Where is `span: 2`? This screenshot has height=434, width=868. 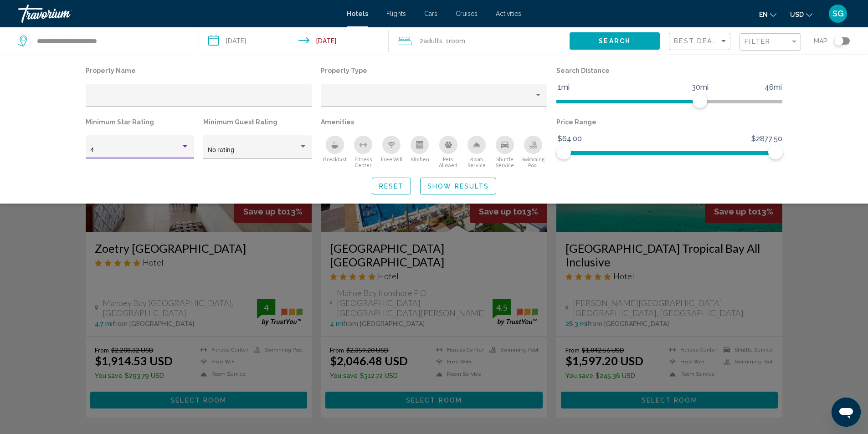
span: 2 is located at coordinates (431, 41).